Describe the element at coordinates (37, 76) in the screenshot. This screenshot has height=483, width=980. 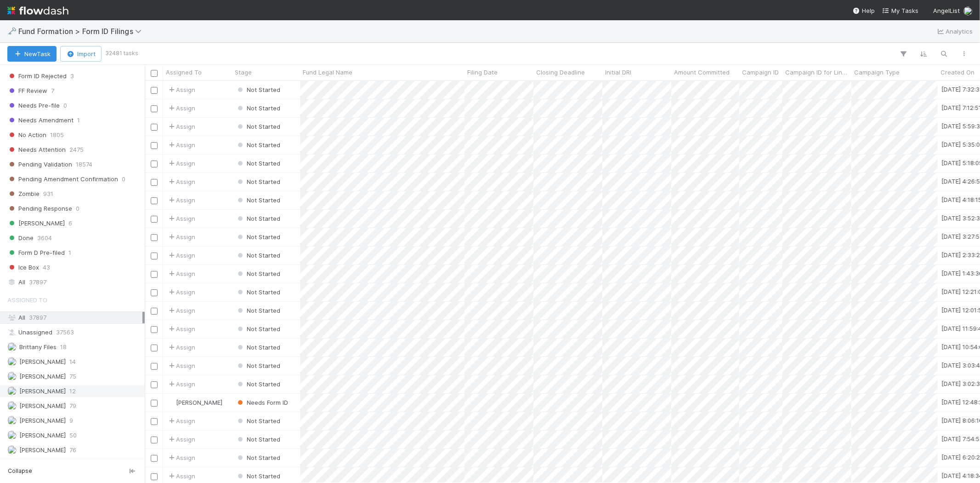
I see `span: Form ID Rejected` at that location.